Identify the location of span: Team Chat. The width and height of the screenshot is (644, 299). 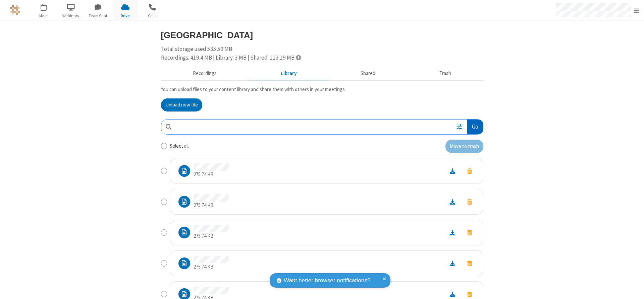
(98, 16).